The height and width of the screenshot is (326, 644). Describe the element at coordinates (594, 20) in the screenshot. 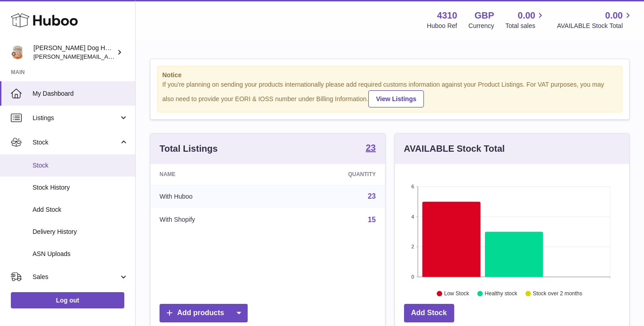

I see `a: 0.00 AVAILABLE Stock Total` at that location.